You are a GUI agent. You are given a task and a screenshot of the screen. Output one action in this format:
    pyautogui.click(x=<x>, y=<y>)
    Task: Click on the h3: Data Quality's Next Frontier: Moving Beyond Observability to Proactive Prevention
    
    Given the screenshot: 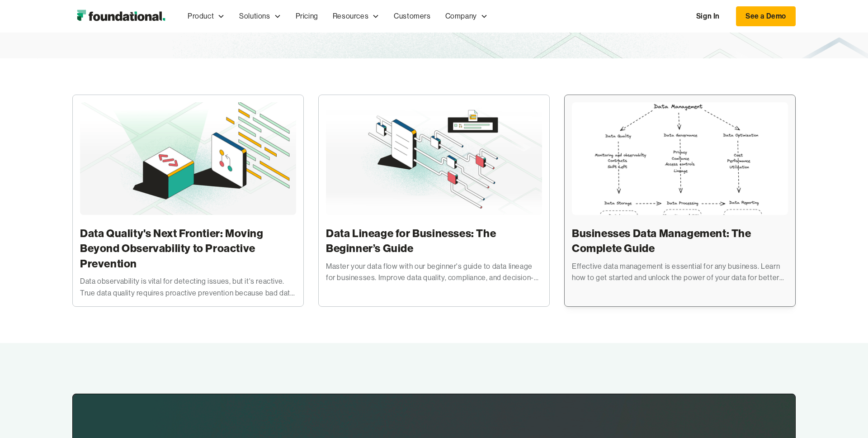 What is the action you would take?
    pyautogui.click(x=188, y=248)
    